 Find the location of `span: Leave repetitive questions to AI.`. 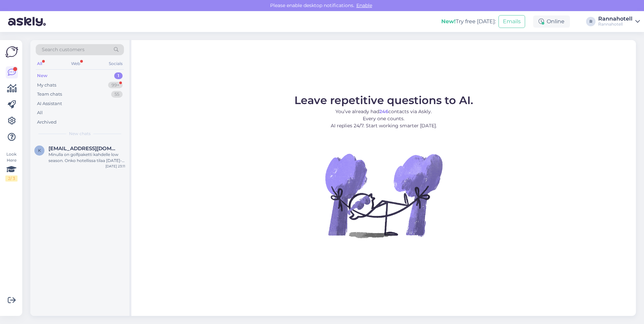

span: Leave repetitive questions to AI. is located at coordinates (384, 100).